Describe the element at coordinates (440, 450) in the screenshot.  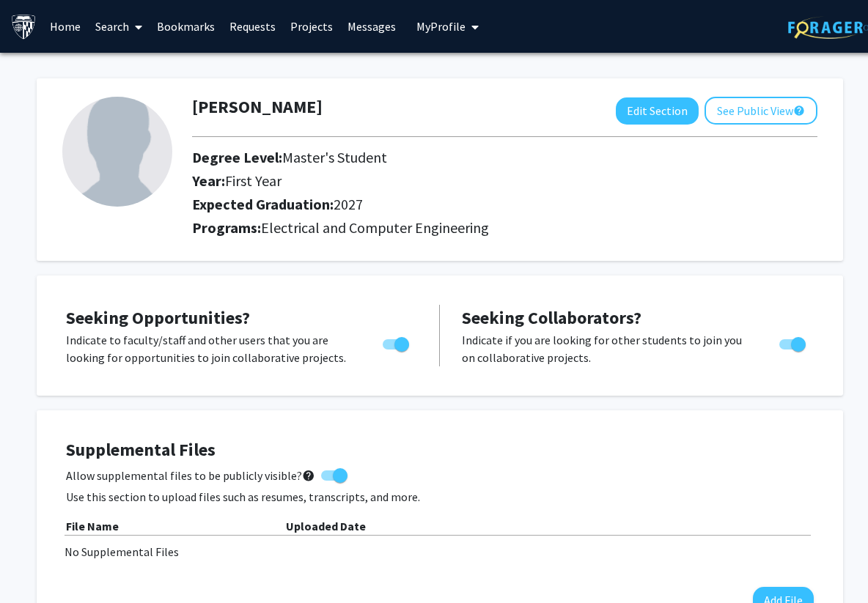
I see `h4: Supplemental Files` at that location.